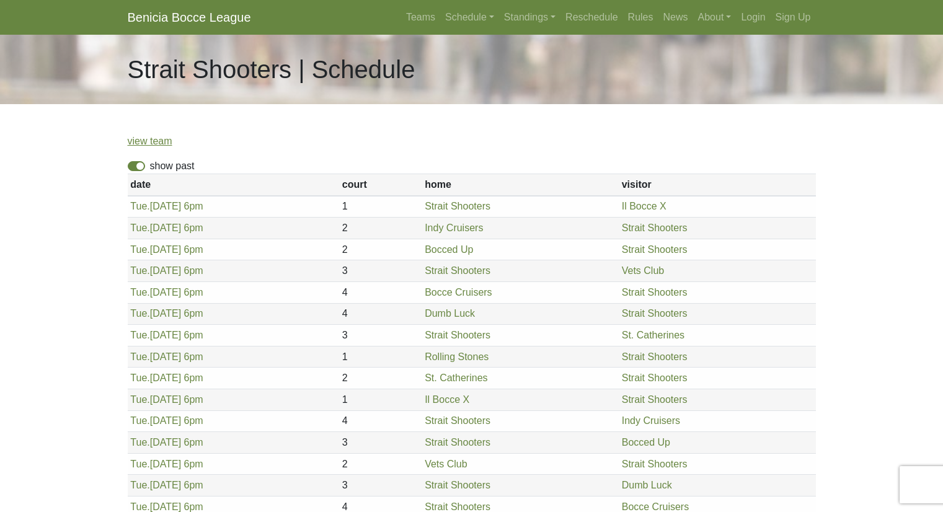  Describe the element at coordinates (457, 357) in the screenshot. I see `a: Rolling Stones` at that location.